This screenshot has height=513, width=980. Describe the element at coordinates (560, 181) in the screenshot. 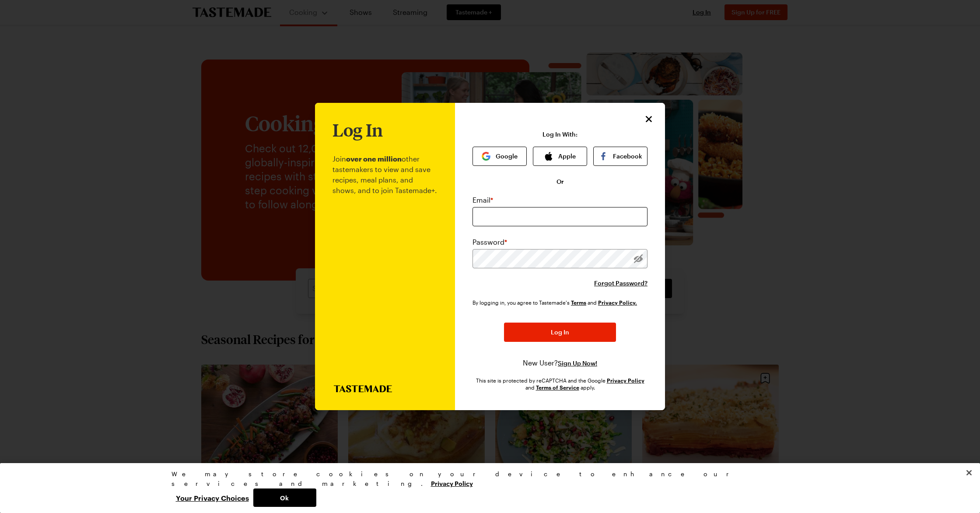

I see `span: Or` at that location.